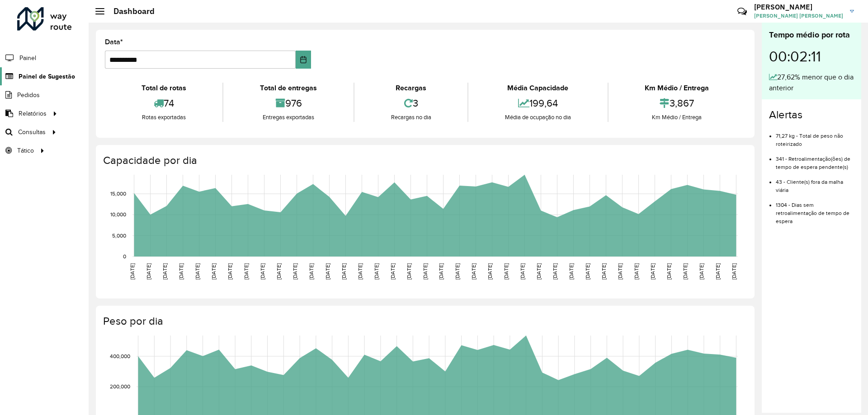 The width and height of the screenshot is (868, 415). Describe the element at coordinates (537, 88) in the screenshot. I see `div: Média Capacidade` at that location.